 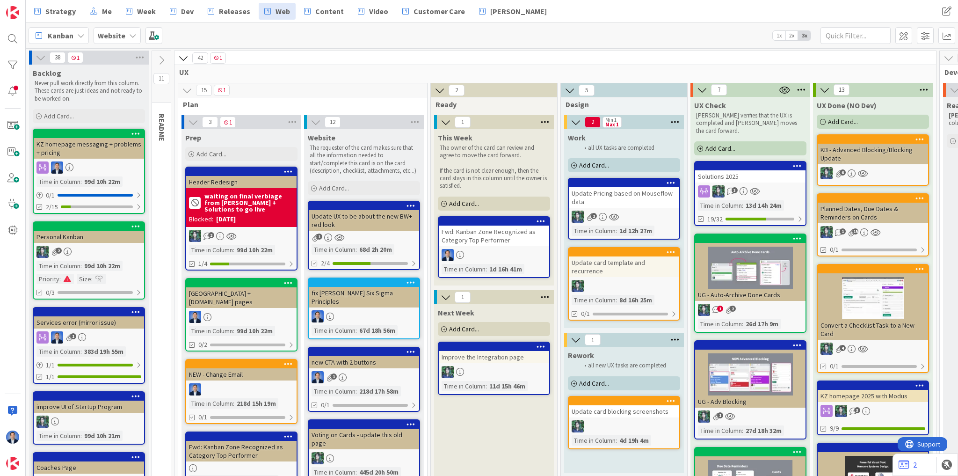 What do you see at coordinates (200, 58) in the screenshot?
I see `span: 42` at bounding box center [200, 58].